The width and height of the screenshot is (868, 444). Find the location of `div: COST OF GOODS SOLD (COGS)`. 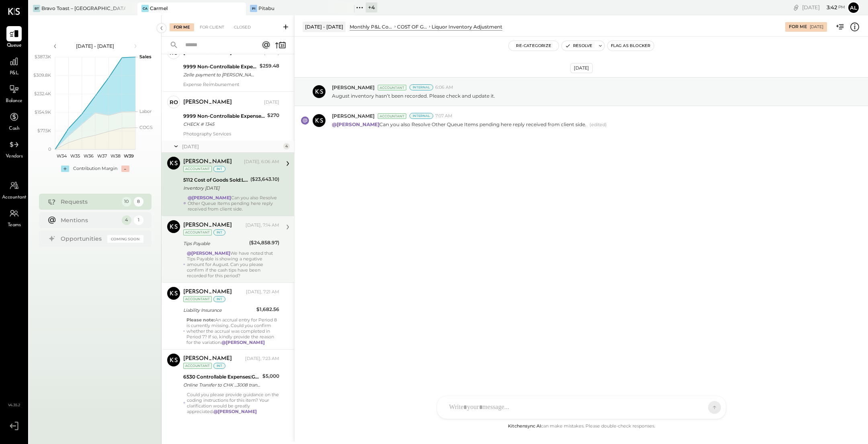

div: COST OF GOODS SOLD (COGS) is located at coordinates (412, 27).